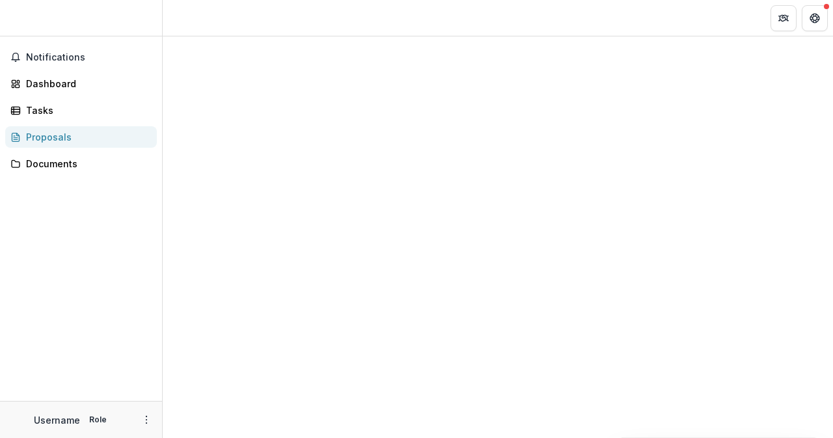  What do you see at coordinates (98, 420) in the screenshot?
I see `p: Role` at bounding box center [98, 420].